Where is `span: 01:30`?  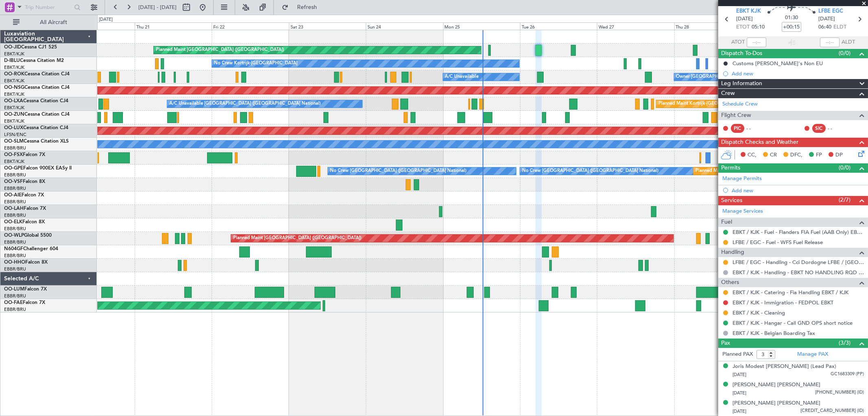
span: 01:30 is located at coordinates (792, 18).